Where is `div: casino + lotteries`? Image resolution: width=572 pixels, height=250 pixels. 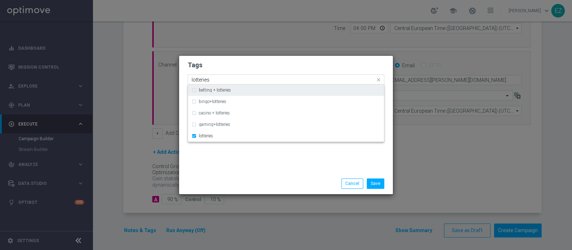 div: casino + lotteries is located at coordinates (286, 113).